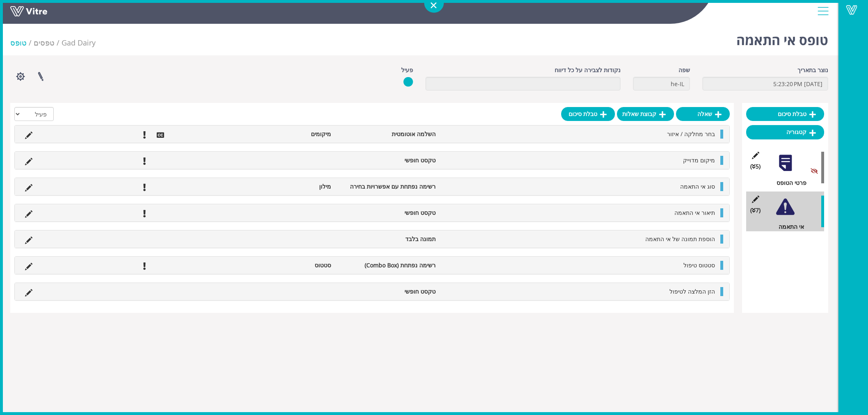  Describe the element at coordinates (788, 227) in the screenshot. I see `div: אי התאמה` at that location.